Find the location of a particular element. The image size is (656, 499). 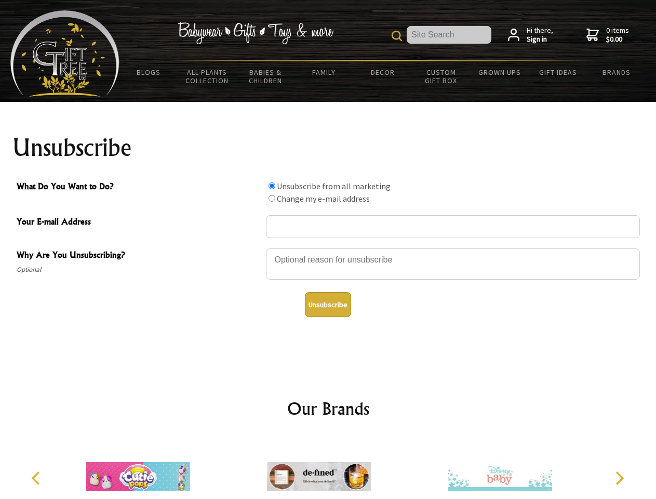

button: Next is located at coordinates (619, 478).